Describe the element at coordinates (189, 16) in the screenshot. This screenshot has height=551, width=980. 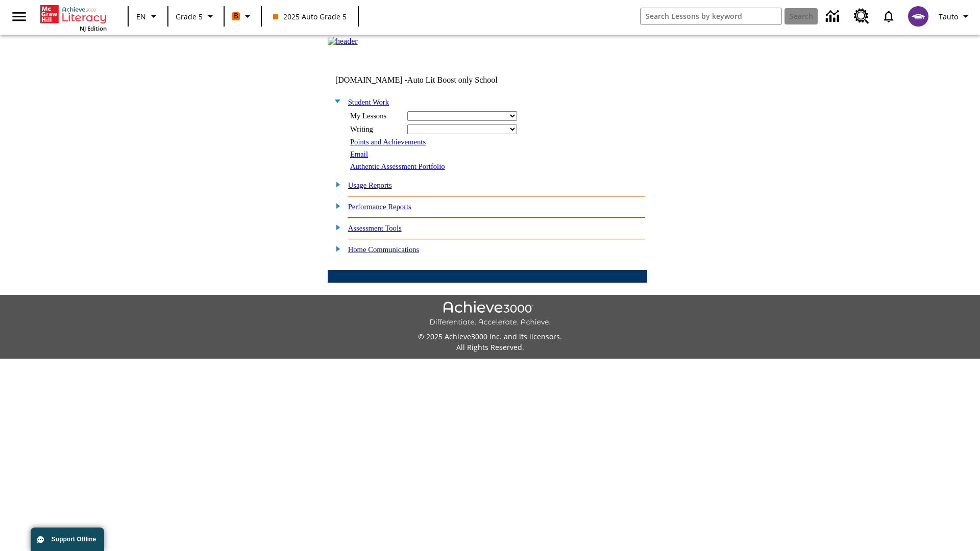
I see `span: Grade 5` at that location.